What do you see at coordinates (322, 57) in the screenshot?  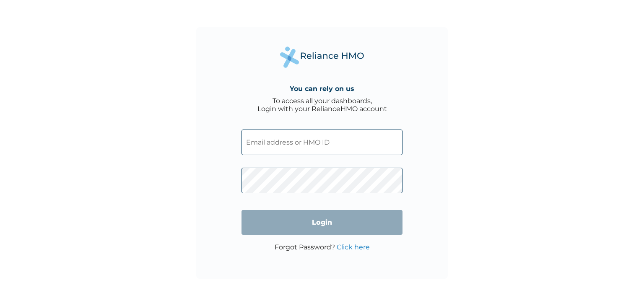 I see `img: Reliance Health's Logo` at bounding box center [322, 57].